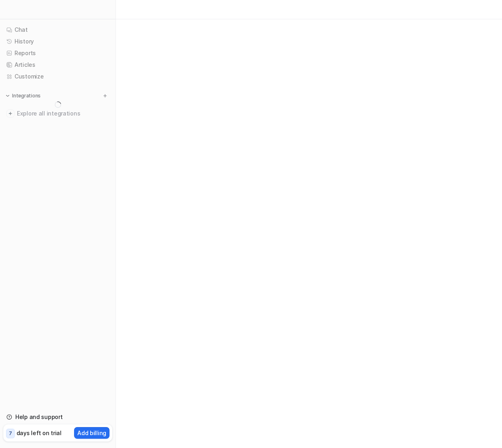  What do you see at coordinates (92, 433) in the screenshot?
I see `button: Add billing` at bounding box center [92, 433].